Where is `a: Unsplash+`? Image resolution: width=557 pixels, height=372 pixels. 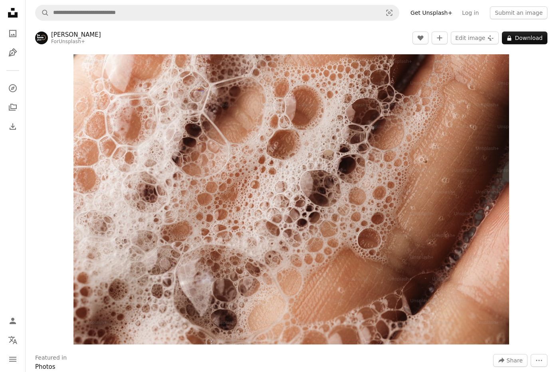
a: Unsplash+ is located at coordinates (72, 42).